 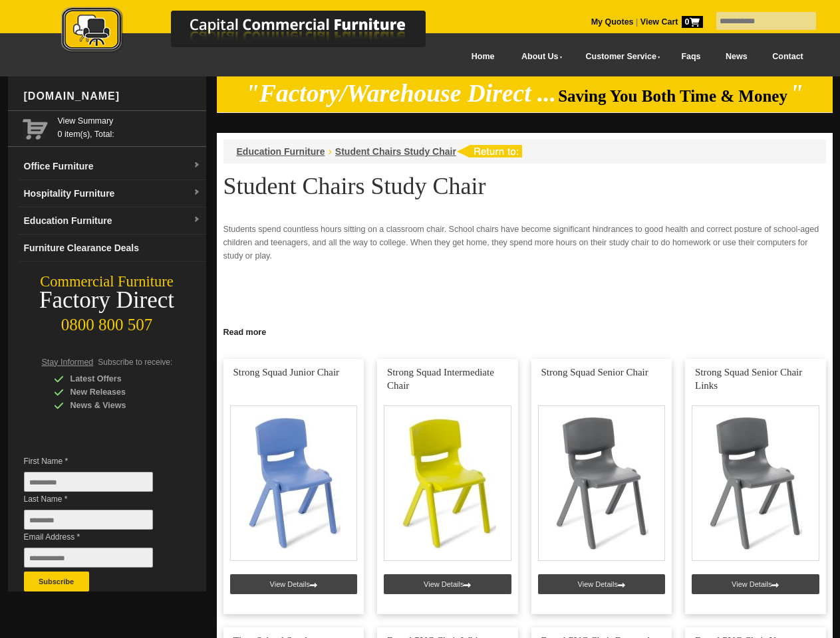 What do you see at coordinates (89, 520) in the screenshot?
I see `input: Last Name *` at bounding box center [89, 520].